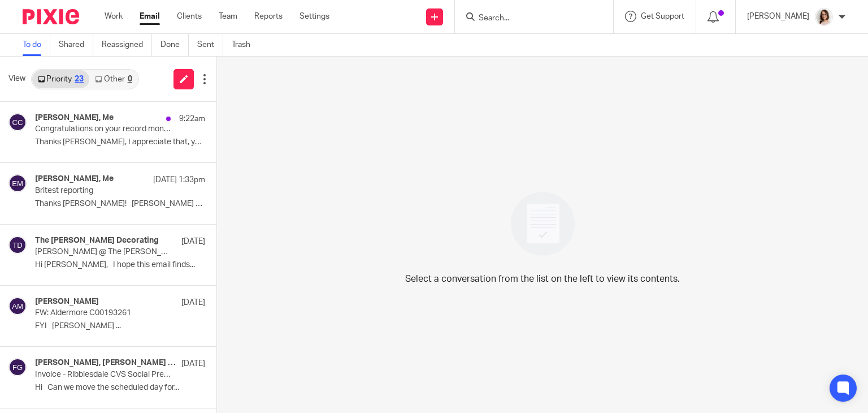 The height and width of the screenshot is (413, 868). I want to click on p: Britest reporting, so click(103, 190).